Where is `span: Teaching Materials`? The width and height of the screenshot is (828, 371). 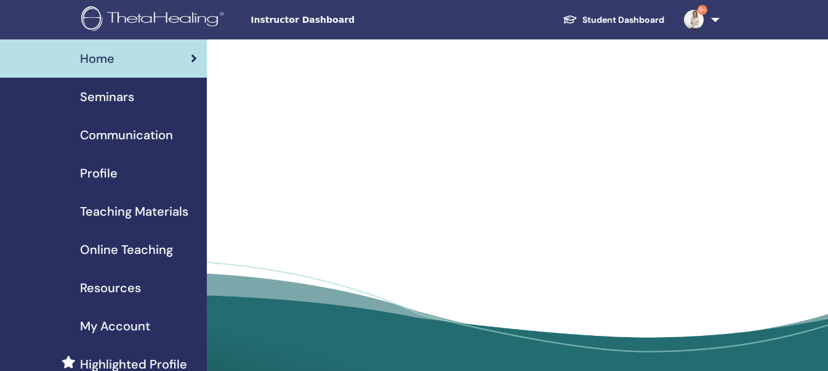
span: Teaching Materials is located at coordinates (134, 211).